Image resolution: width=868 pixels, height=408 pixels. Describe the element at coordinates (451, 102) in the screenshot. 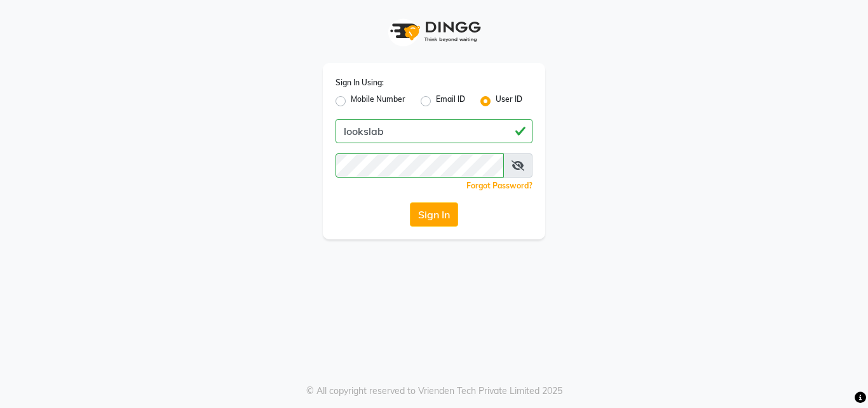

I see `label: Email ID` at that location.